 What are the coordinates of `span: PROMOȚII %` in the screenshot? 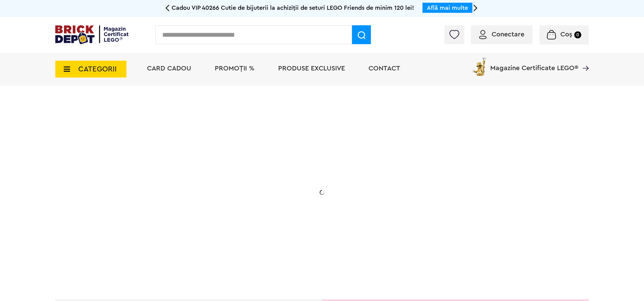 It's located at (235, 68).